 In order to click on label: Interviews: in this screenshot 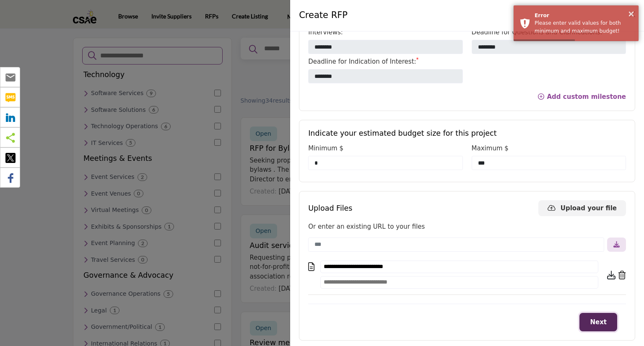, I will do `click(325, 32)`.